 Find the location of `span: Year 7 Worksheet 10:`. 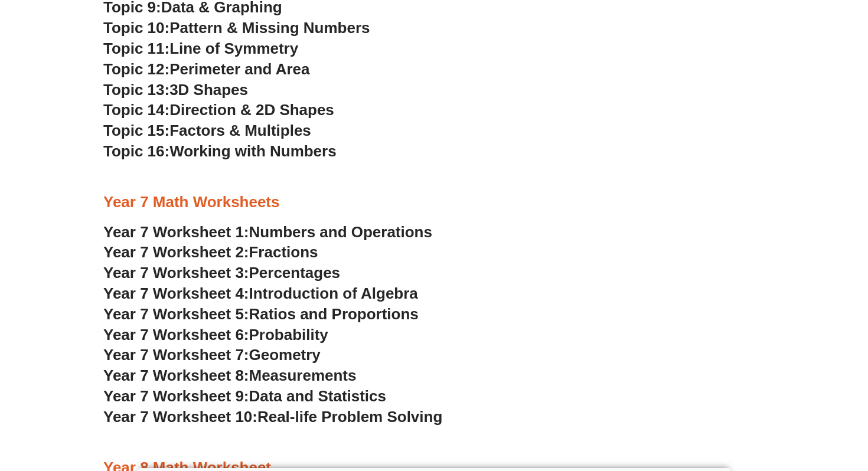

span: Year 7 Worksheet 10: is located at coordinates (180, 417).